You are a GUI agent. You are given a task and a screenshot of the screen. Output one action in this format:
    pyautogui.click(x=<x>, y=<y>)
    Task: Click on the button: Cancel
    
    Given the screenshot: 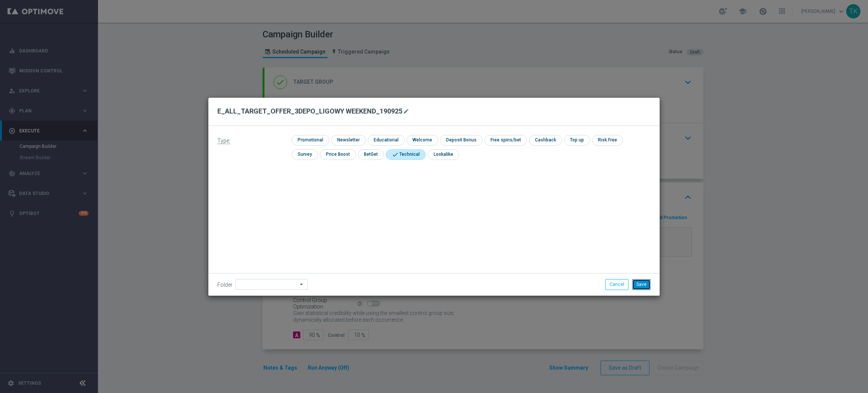 What is the action you would take?
    pyautogui.click(x=617, y=284)
    